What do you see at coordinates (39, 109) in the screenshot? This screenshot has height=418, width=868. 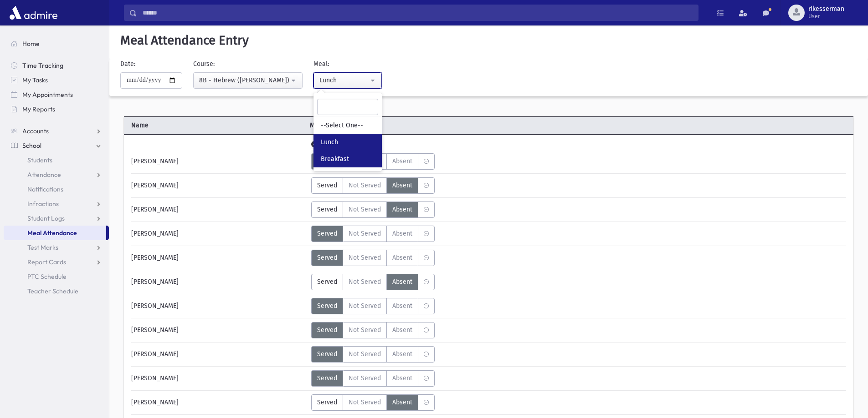 I see `span: My Reports` at bounding box center [39, 109].